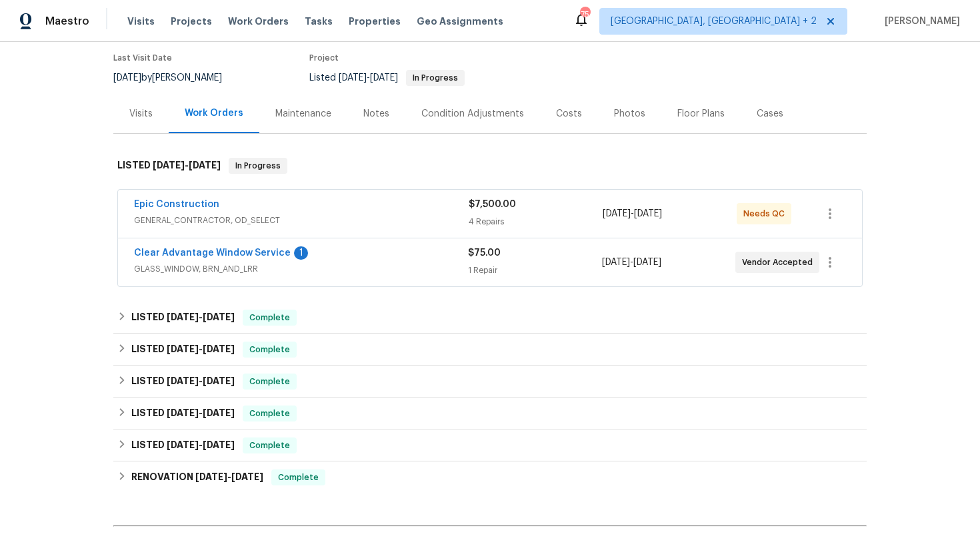 This screenshot has height=554, width=980. What do you see at coordinates (301, 221) in the screenshot?
I see `span: GENERAL_CONTRACTOR, OD_SELECT` at bounding box center [301, 221].